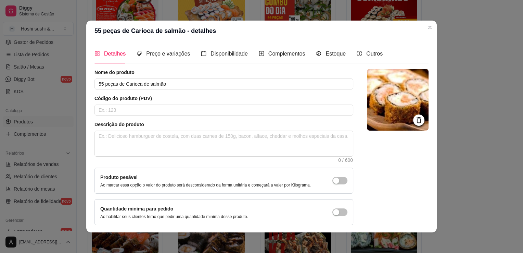  Describe the element at coordinates (224, 72) in the screenshot. I see `article: Nome do produto` at that location.